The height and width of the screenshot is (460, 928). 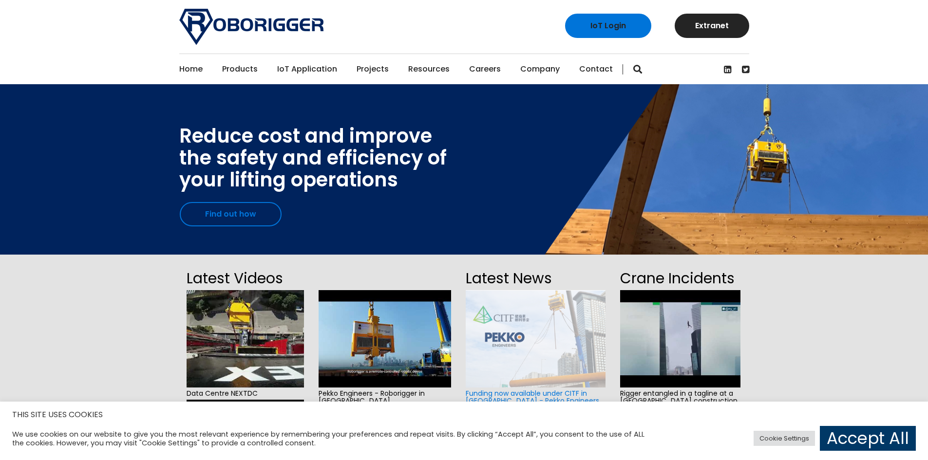 I want to click on span: Data Centre NEXTDC, so click(x=245, y=394).